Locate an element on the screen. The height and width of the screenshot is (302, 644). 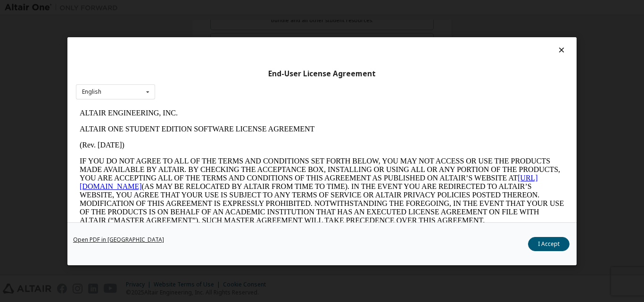
p: This Altair One Student Edition Software License Agreement (“Agreement”) is between Altair Engine... is located at coordinates (246, 144).